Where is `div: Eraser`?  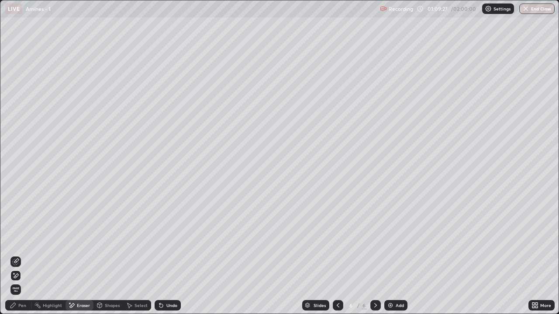 div: Eraser is located at coordinates (83, 306).